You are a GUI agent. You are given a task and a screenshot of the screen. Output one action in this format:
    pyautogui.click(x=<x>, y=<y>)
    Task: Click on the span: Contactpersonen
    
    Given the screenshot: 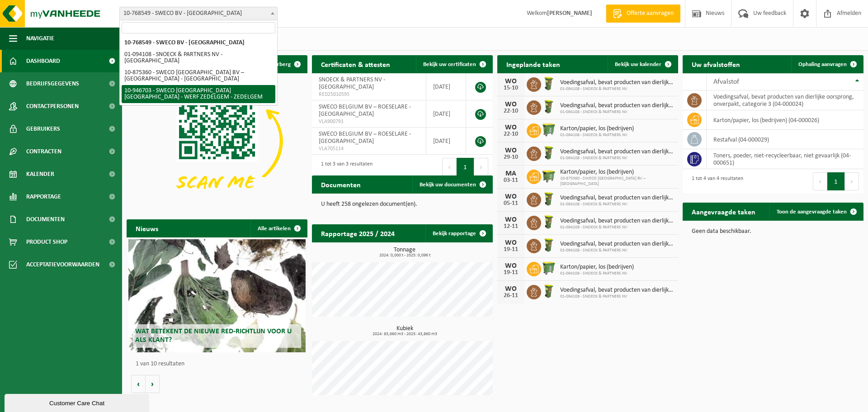 What is the action you would take?
    pyautogui.click(x=52, y=106)
    